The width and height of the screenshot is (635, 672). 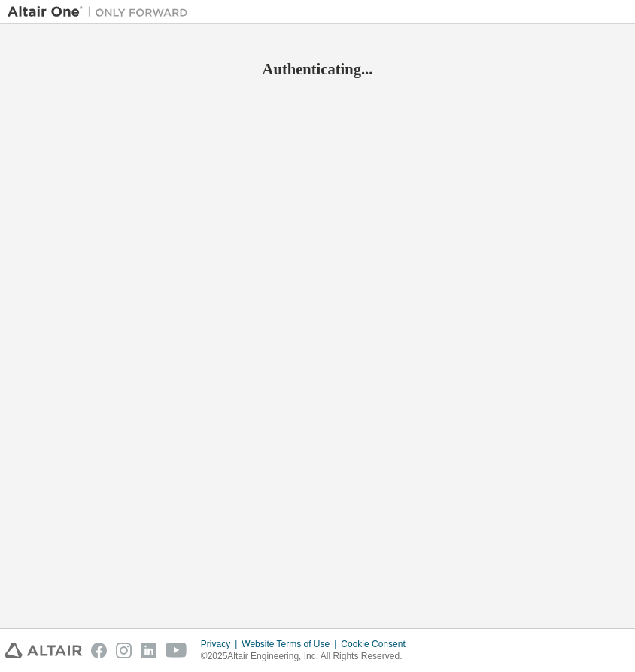 I want to click on p: © 2025 Altair Engineering, Inc. All Rights Reserved., so click(x=308, y=656).